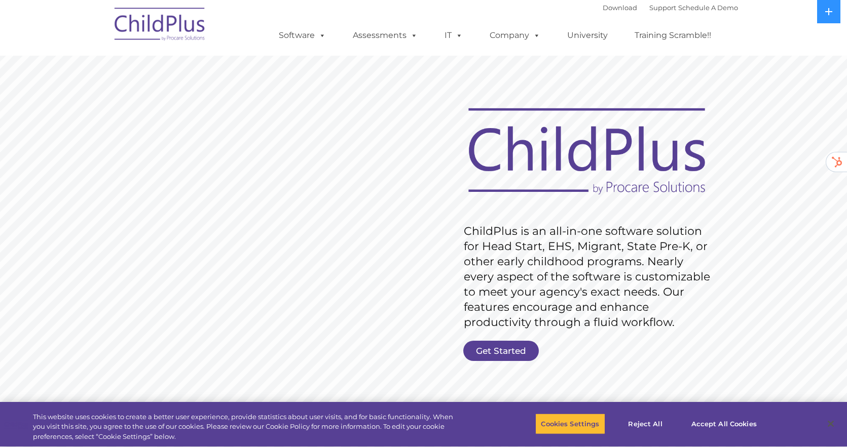 The height and width of the screenshot is (447, 847). Describe the element at coordinates (724, 424) in the screenshot. I see `button: Accept All Cookies` at that location.